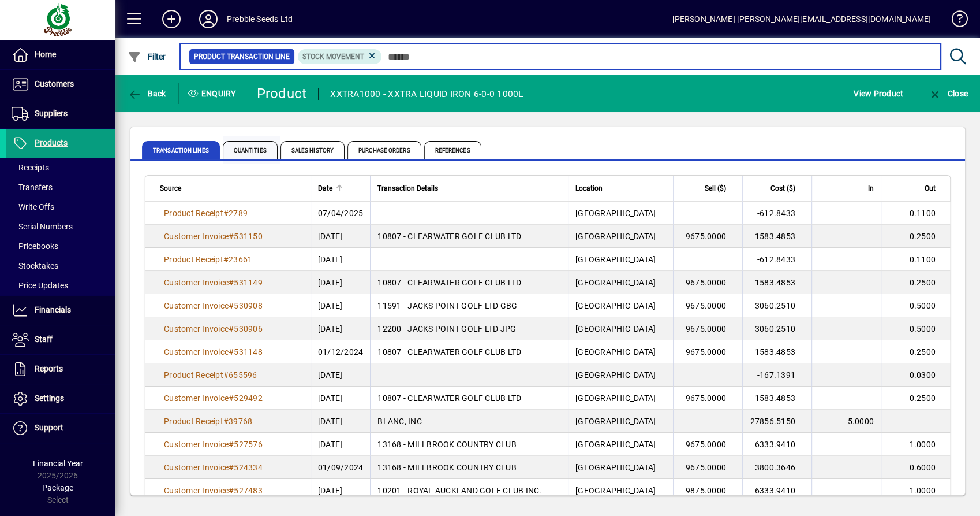 This screenshot has width=980, height=516. What do you see at coordinates (243, 375) in the screenshot?
I see `span: 655596` at bounding box center [243, 375].